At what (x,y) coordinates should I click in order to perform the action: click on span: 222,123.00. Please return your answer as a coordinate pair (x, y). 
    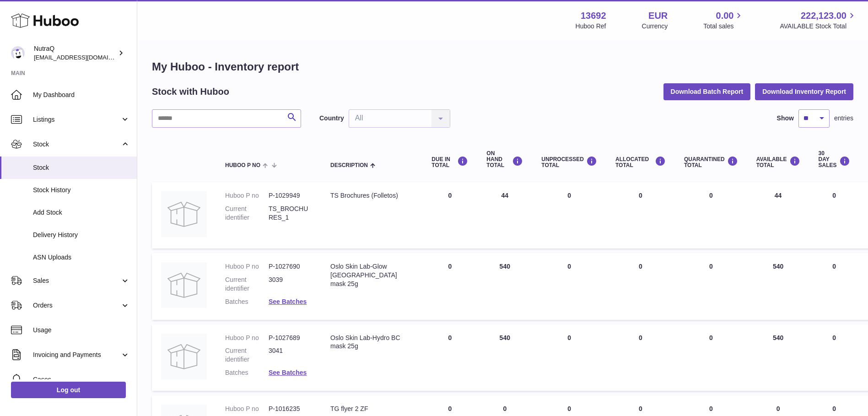
    Looking at the image, I should click on (823, 15).